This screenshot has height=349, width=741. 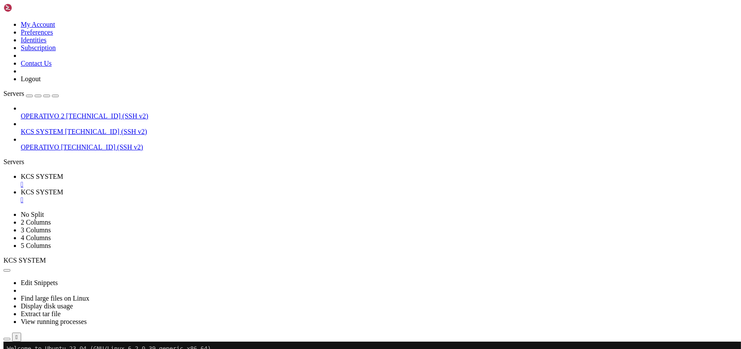 I want to click on x-row: Usage of /: 21.7% of 77.39GB Users logged in: 0, so click(x=316, y=73).